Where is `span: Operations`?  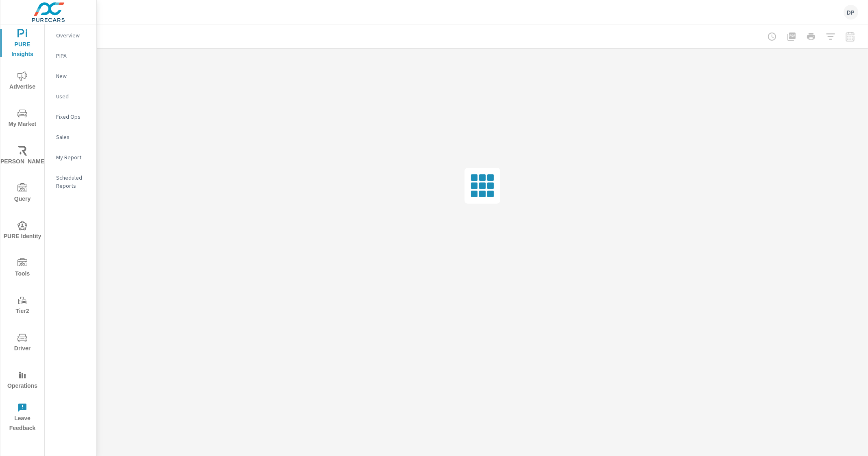
span: Operations is located at coordinates (22, 380).